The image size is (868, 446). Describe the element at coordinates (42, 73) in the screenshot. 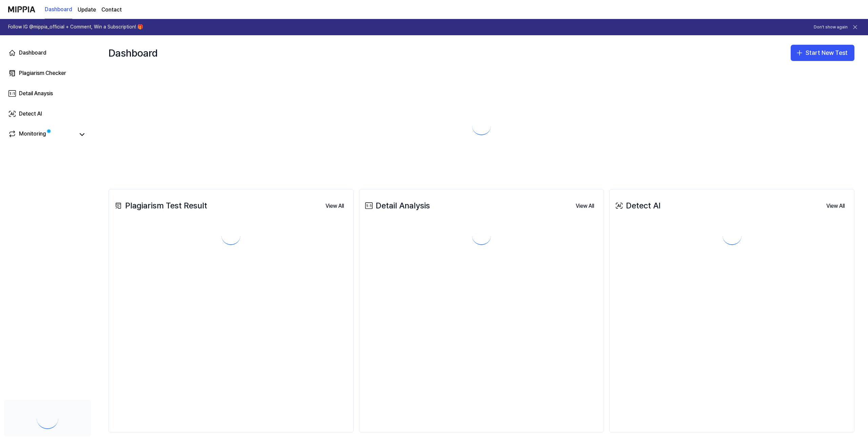

I see `div: Plagiarism Checker` at that location.